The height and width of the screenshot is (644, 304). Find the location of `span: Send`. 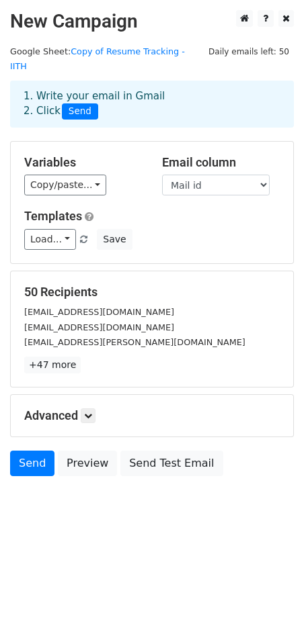

span: Send is located at coordinates (80, 111).